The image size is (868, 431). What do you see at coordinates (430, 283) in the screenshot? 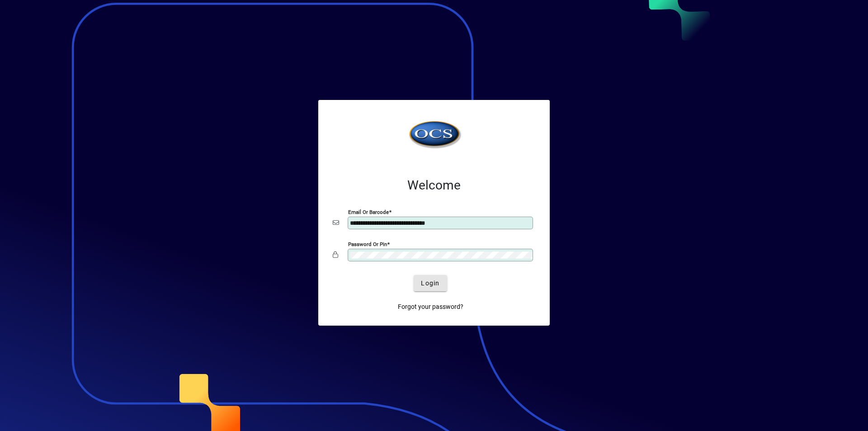
I see `span: Login` at bounding box center [430, 283].